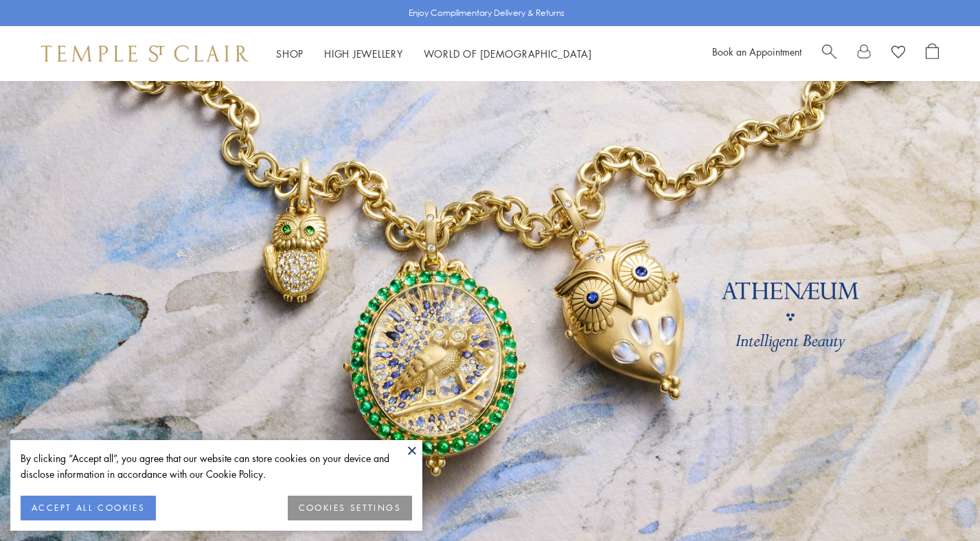 Image resolution: width=980 pixels, height=541 pixels. What do you see at coordinates (898, 54) in the screenshot?
I see `a: View Wishlist` at bounding box center [898, 54].